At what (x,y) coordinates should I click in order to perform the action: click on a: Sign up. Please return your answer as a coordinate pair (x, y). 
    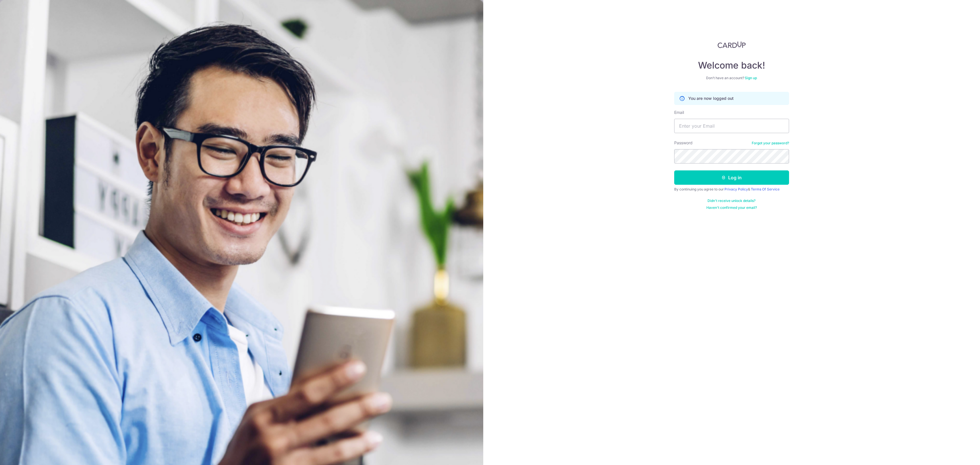
    Looking at the image, I should click on (751, 78).